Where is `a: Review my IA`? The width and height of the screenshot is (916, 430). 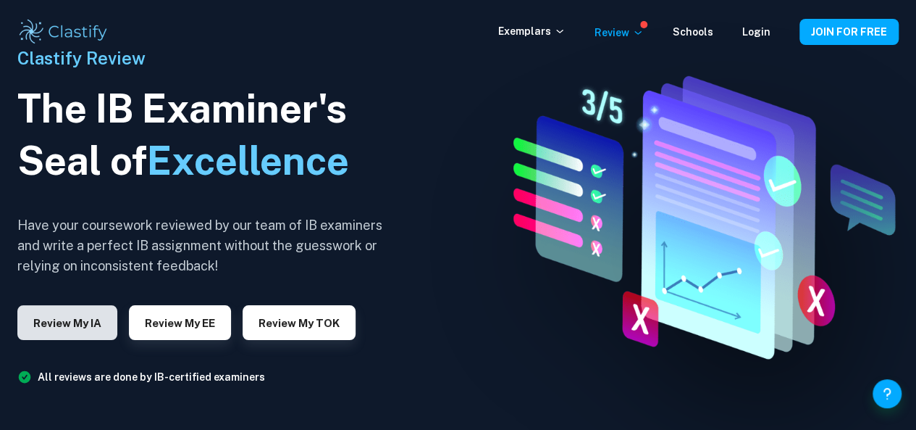
a: Review my IA is located at coordinates (67, 322).